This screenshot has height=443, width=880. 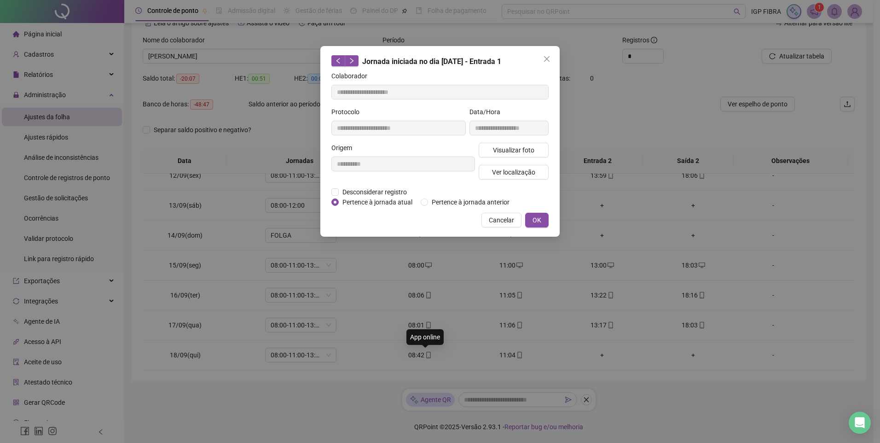 I want to click on button: left, so click(x=338, y=61).